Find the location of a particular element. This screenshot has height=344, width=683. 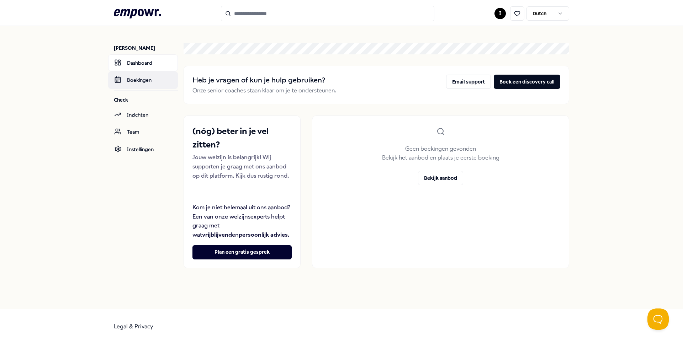

input: Search for products, categories or subcategories is located at coordinates (328, 14).